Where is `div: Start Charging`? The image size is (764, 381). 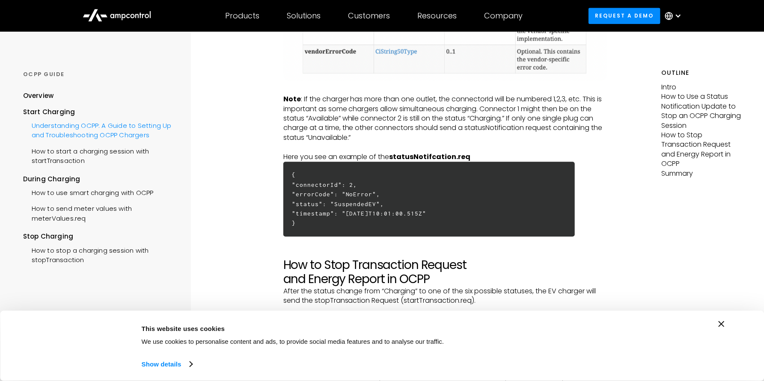
div: Start Charging is located at coordinates (99, 112).